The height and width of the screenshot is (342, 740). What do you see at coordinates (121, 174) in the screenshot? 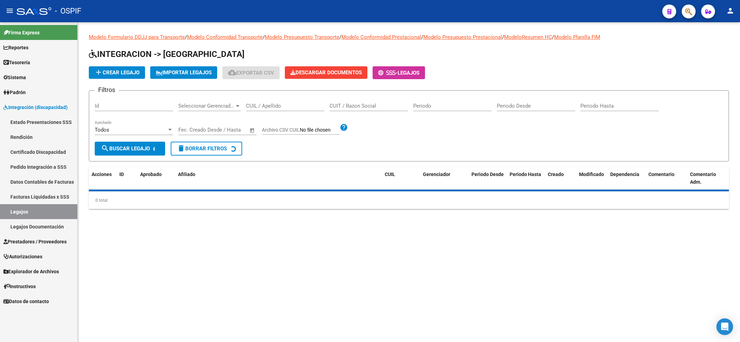
I see `span: ID` at bounding box center [121, 174].